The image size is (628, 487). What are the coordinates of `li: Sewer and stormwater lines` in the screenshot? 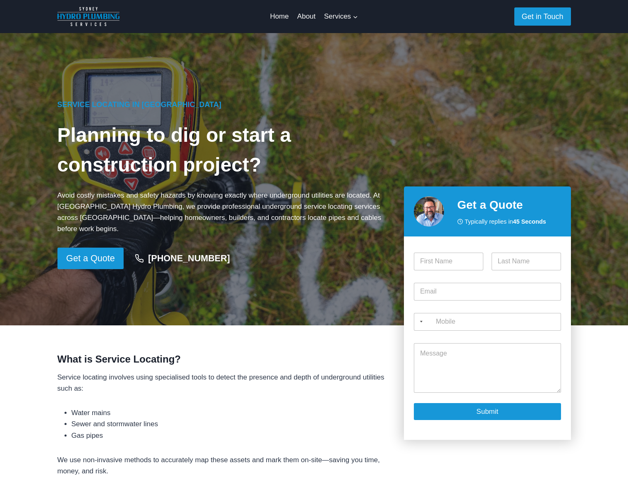 It's located at (231, 424).